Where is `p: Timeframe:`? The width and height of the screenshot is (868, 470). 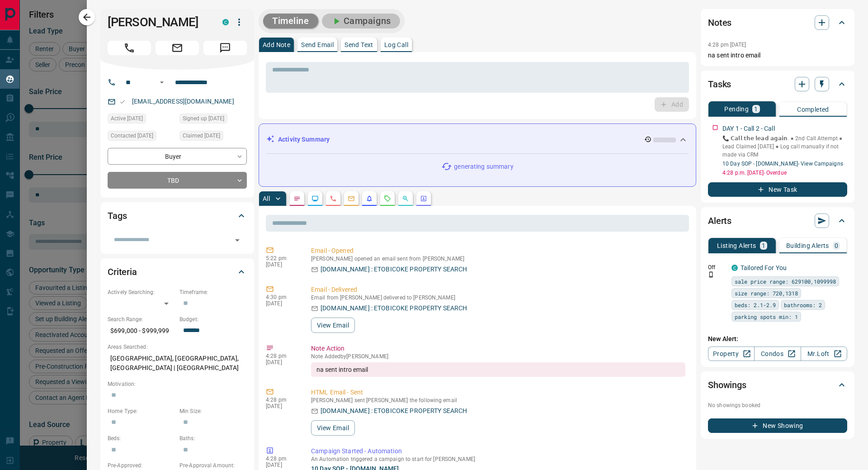 p: Timeframe: is located at coordinates (213, 292).